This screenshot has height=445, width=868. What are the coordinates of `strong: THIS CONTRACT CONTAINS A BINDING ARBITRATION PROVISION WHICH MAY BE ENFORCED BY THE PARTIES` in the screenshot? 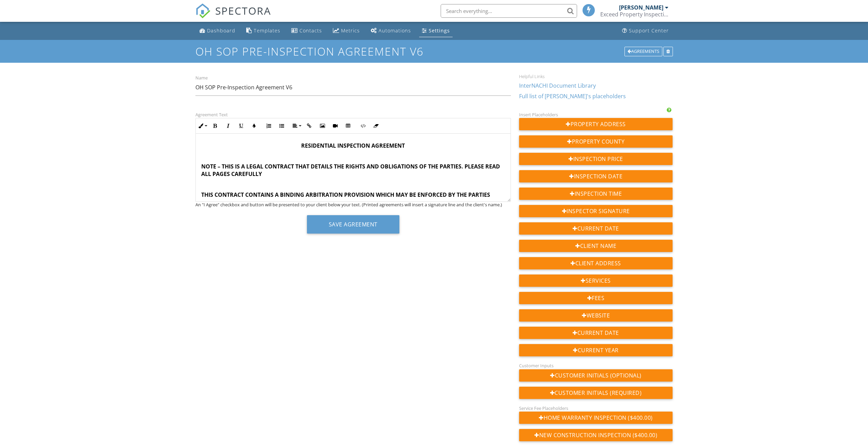 It's located at (346, 195).